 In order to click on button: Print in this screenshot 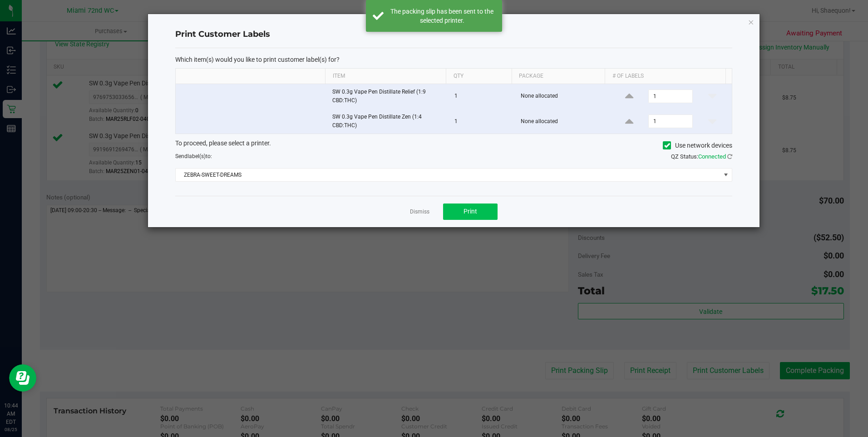, I will do `click(471, 212)`.